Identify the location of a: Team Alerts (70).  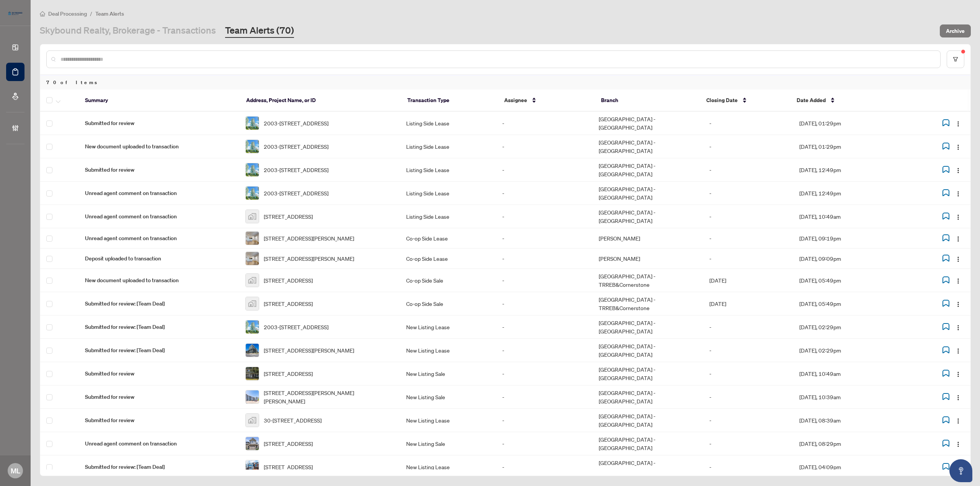
(259, 31).